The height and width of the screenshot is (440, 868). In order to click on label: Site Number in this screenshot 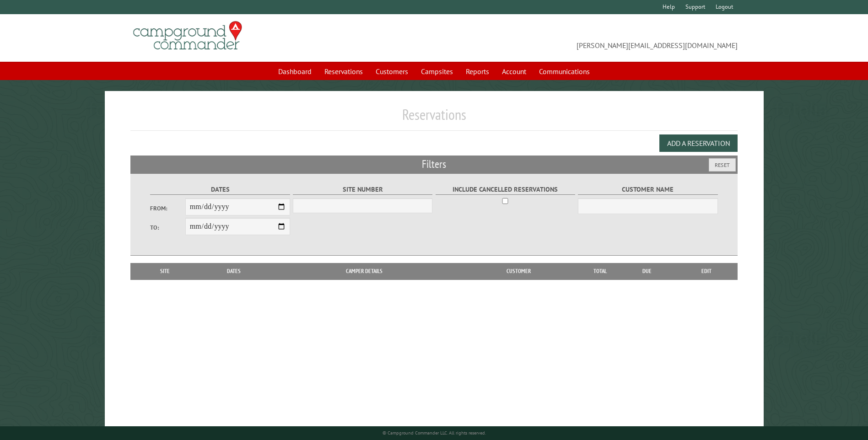, I will do `click(363, 190)`.